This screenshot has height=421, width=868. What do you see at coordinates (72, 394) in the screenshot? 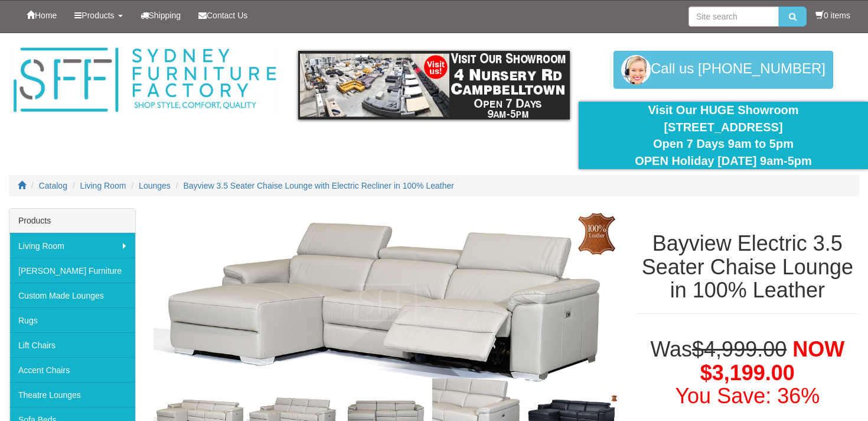
I see `a: Theatre Lounges` at bounding box center [72, 394].